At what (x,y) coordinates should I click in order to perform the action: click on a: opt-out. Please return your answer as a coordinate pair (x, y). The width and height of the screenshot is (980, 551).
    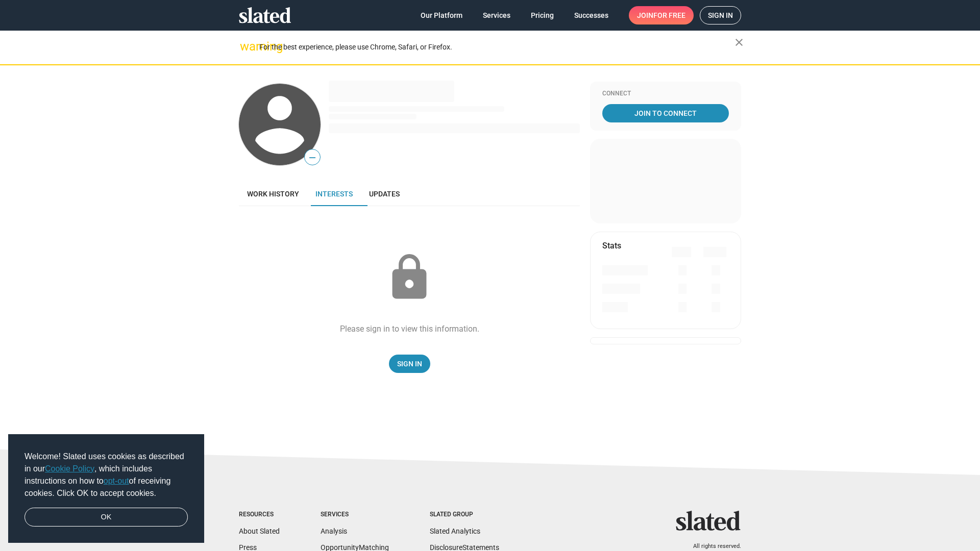
    Looking at the image, I should click on (116, 480).